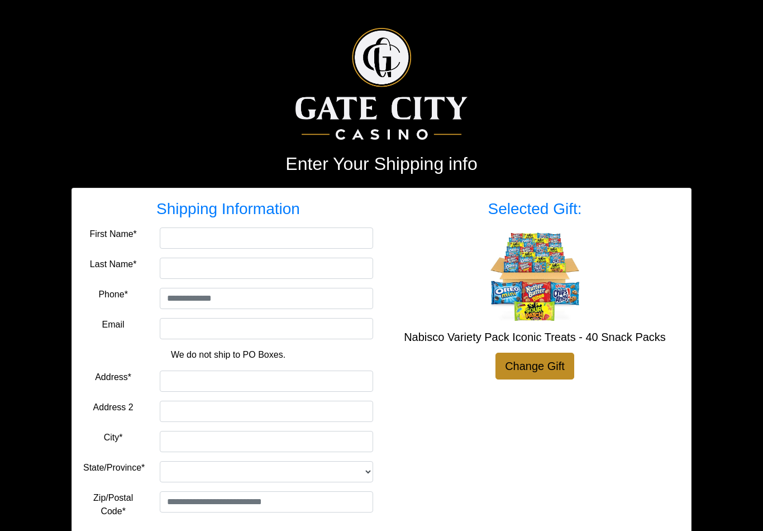  Describe the element at coordinates (113, 234) in the screenshot. I see `label: First Name*` at that location.